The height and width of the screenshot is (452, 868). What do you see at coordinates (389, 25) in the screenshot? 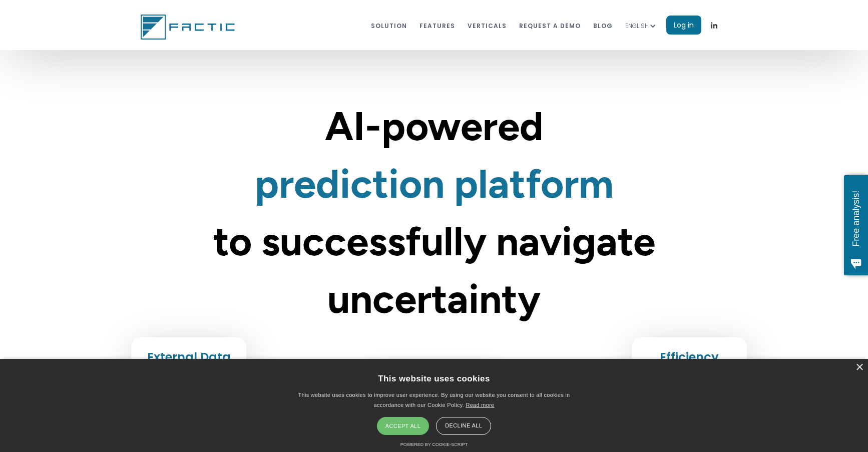
I see `a: Solution` at bounding box center [389, 25].